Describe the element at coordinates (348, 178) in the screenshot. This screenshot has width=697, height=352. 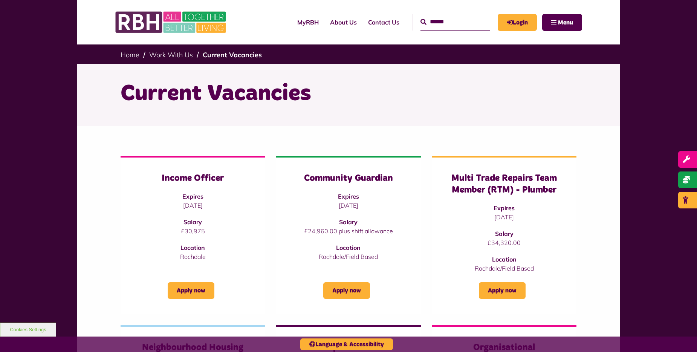
I see `h3: Community Guardian` at that location.